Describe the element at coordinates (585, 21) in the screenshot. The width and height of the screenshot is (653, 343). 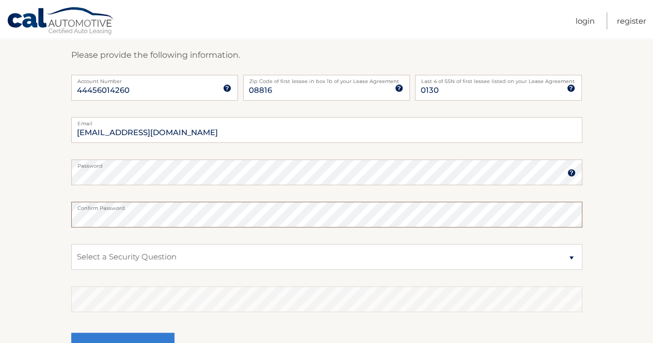
I see `a: Login` at that location.